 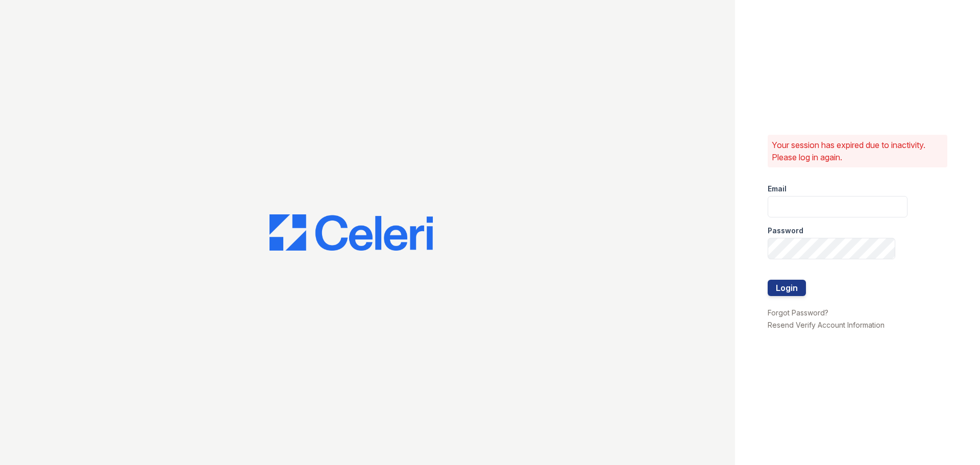 What do you see at coordinates (857, 151) in the screenshot?
I see `p: Your session has expired due to inactivity. Please log in again.` at bounding box center [857, 151].